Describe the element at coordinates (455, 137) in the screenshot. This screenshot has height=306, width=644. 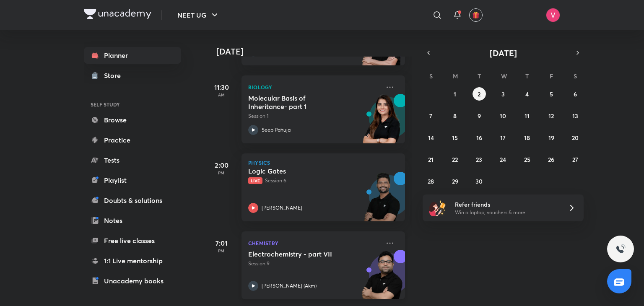
I see `abbr: September 15, 2025` at that location.